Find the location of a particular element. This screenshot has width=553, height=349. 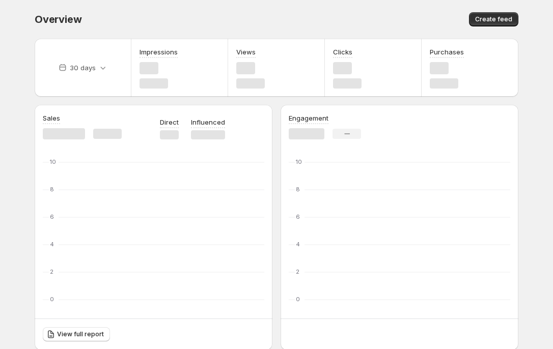

a: View full report is located at coordinates (76, 335).